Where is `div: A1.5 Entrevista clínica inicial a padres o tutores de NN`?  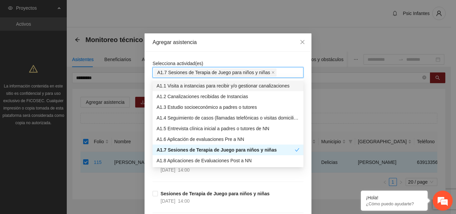 div: A1.5 Entrevista clínica inicial a padres o tutores de NN is located at coordinates (228, 128).